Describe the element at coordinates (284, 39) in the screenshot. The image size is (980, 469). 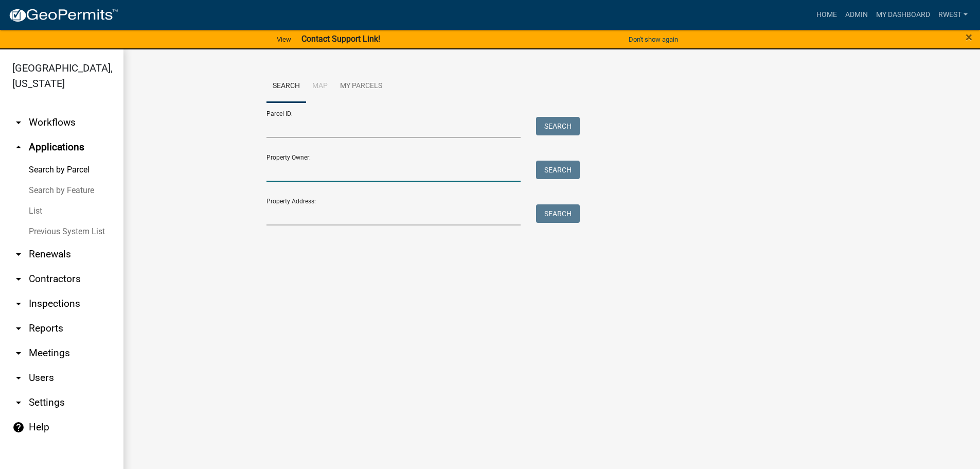
I see `a: View` at that location.